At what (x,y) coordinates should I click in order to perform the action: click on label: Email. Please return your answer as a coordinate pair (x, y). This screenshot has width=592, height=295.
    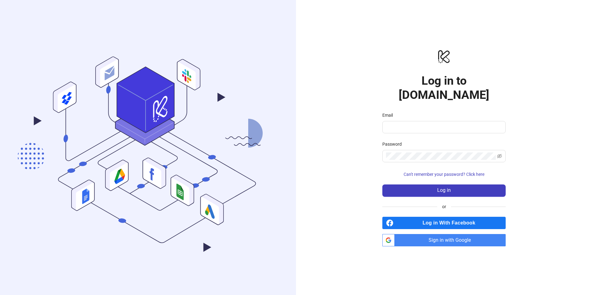
    Looking at the image, I should click on (389, 115).